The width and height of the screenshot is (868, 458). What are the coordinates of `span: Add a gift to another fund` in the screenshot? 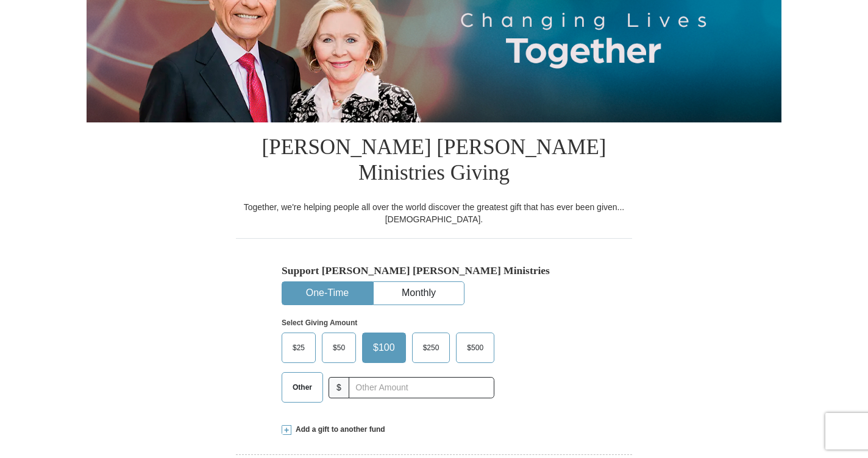 It's located at (338, 430).